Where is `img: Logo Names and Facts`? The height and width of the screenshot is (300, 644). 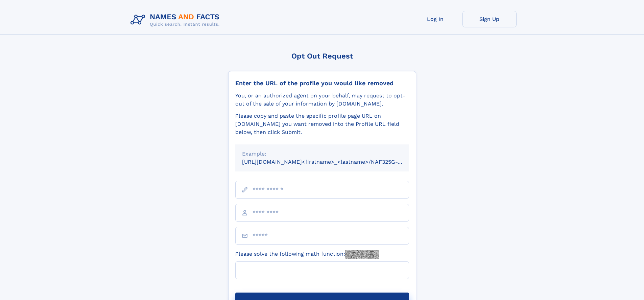
img: Logo Names and Facts is located at coordinates (177, 20).